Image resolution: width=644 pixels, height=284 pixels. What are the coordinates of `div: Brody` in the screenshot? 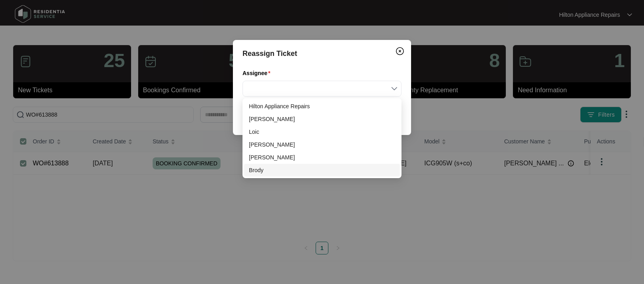 It's located at (322, 170).